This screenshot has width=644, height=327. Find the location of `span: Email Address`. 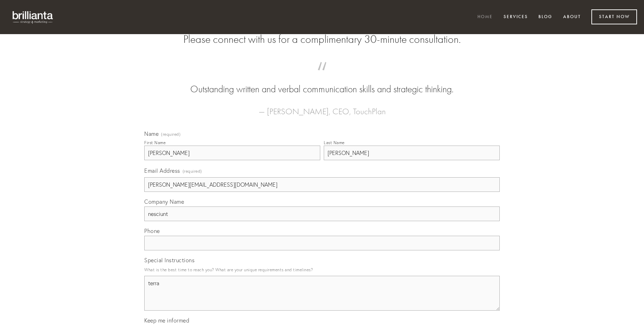

span: Email Address is located at coordinates (162, 170).